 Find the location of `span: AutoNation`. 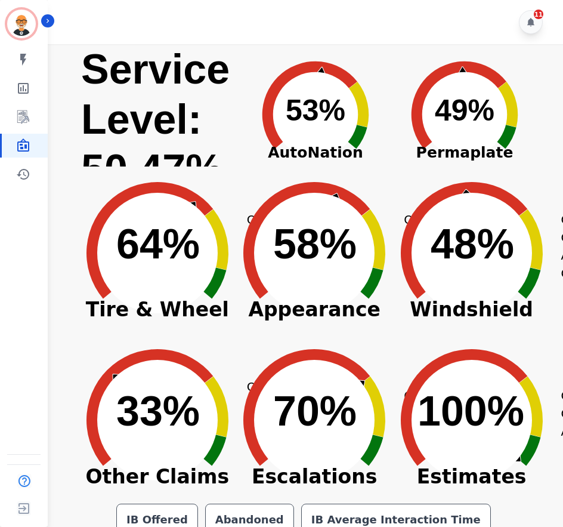

span: AutoNation is located at coordinates (316, 153).